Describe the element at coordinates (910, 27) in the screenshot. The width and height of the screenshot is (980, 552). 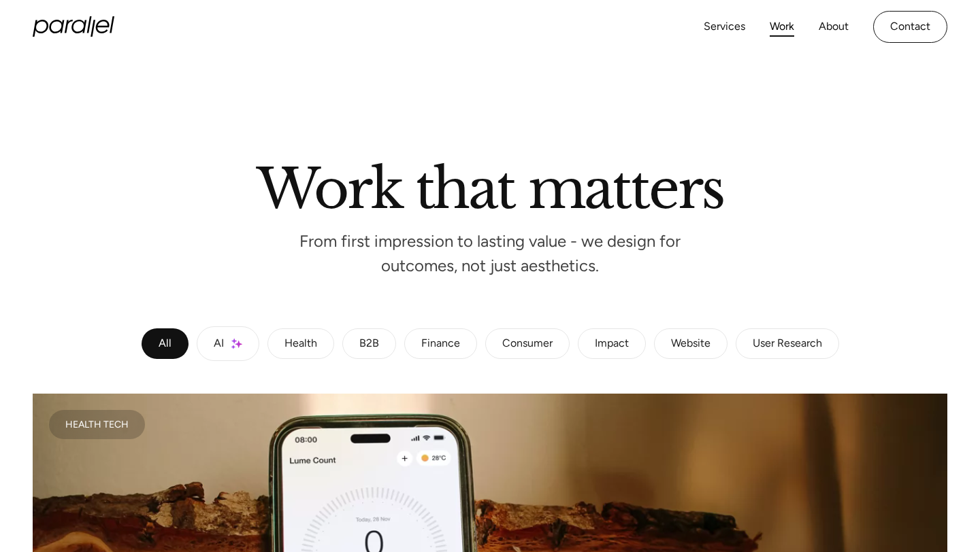
I see `a: Contact` at that location.